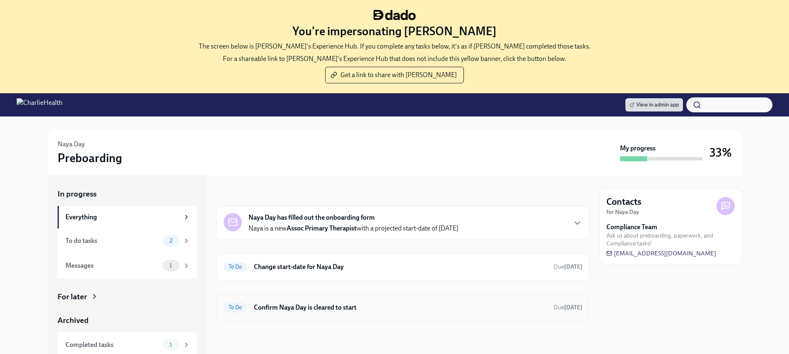 The image size is (789, 354). I want to click on div: For later, so click(72, 297).